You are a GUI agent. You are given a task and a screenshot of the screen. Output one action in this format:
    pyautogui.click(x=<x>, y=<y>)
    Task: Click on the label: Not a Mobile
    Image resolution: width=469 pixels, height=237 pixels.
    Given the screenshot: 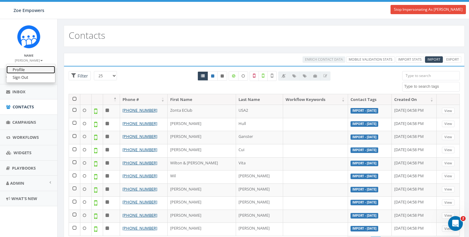 What is the action you would take?
    pyautogui.click(x=254, y=76)
    